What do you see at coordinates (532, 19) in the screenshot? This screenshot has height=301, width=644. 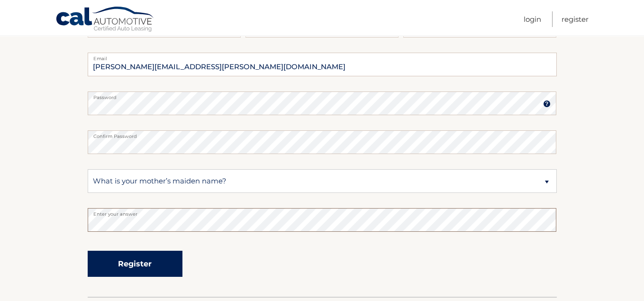 I see `a: Login` at bounding box center [532, 19].